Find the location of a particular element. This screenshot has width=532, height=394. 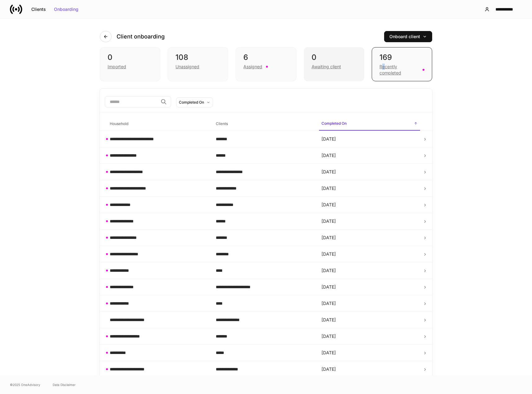

div: 108 is located at coordinates (198, 58).